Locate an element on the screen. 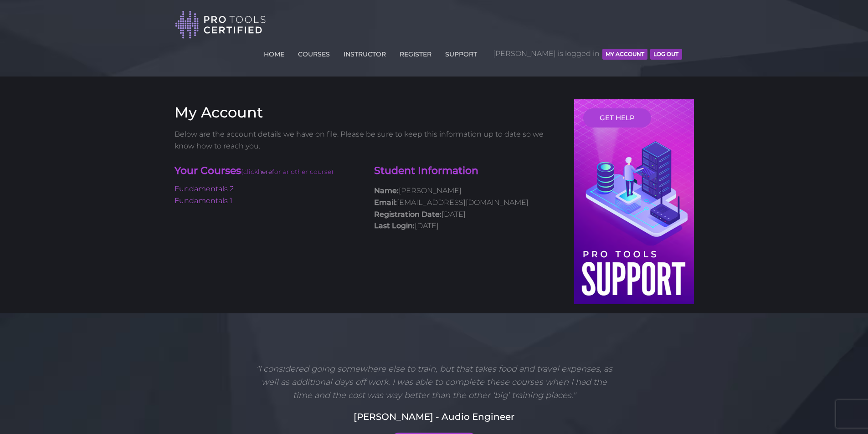  p: Below are the account details we have on file. Please be sure to keep this information up to date... is located at coordinates (368, 140).